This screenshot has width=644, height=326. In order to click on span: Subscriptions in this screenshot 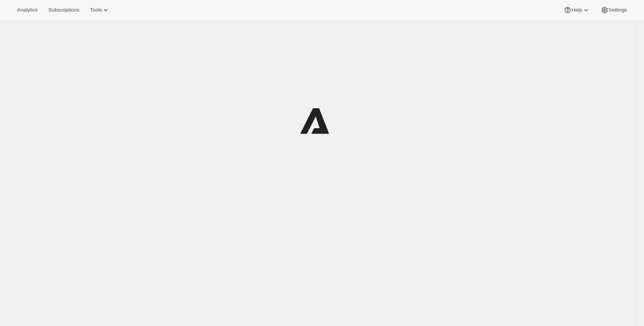, I will do `click(64, 10)`.